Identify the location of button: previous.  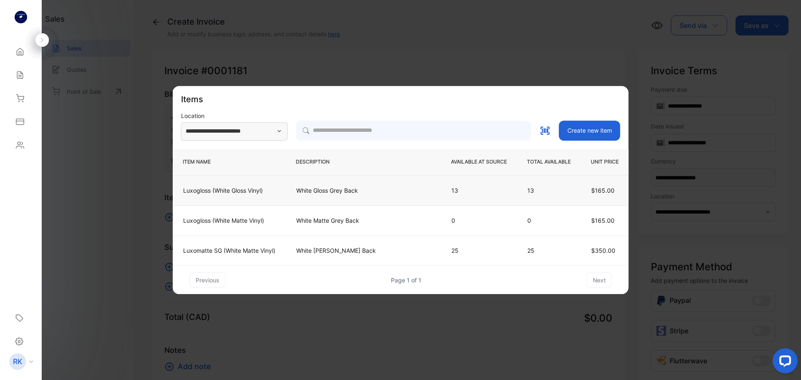
(207, 280).